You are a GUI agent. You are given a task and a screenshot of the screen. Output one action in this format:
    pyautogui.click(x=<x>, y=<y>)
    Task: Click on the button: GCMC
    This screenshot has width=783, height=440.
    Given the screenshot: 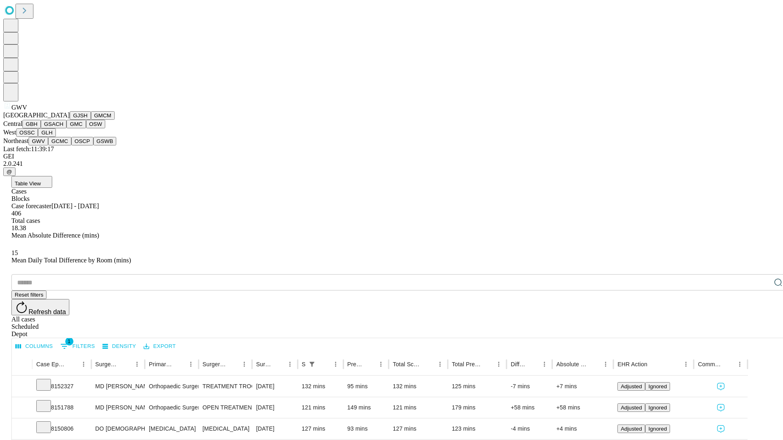 What is the action you would take?
    pyautogui.click(x=60, y=141)
    